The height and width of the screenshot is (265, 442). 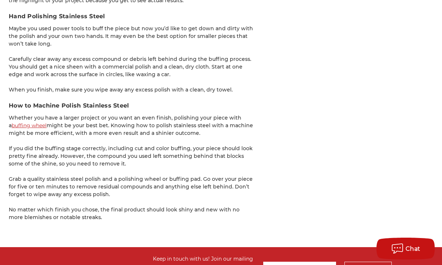 I want to click on p: When you finish, make sure you wipe away any excess polish with a clean, dry towel., so click(x=132, y=90).